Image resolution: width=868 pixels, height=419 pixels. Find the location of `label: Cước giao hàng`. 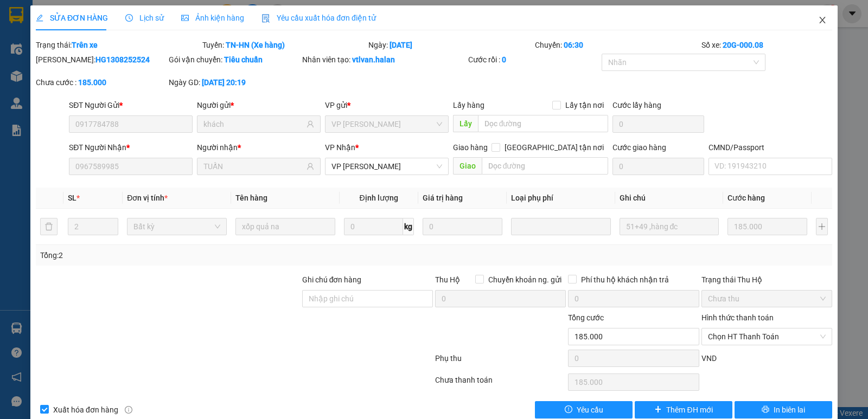

label: Cước giao hàng is located at coordinates (639, 148).